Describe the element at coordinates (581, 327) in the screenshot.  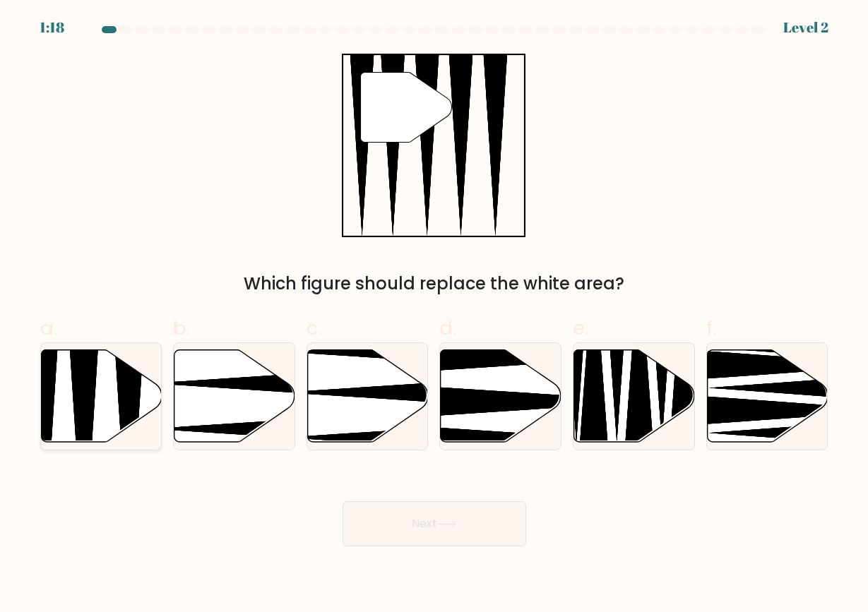
I see `span: e.` at that location.